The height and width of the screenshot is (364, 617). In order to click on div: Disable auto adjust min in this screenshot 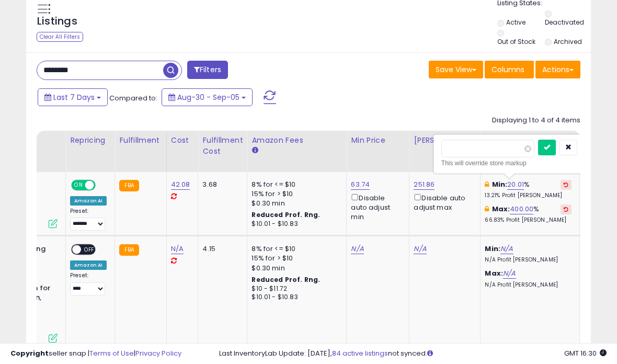, I will do `click(376, 207)`.